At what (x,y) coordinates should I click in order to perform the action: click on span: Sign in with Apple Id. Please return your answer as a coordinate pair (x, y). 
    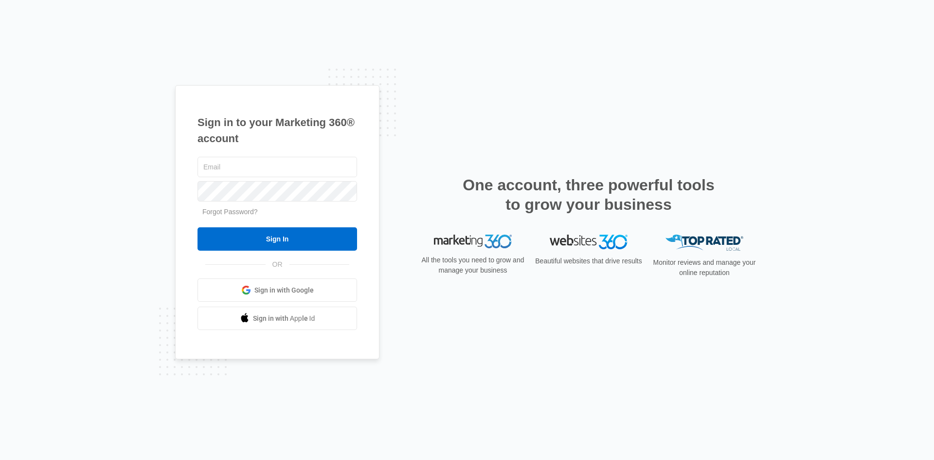
    Looking at the image, I should click on (284, 318).